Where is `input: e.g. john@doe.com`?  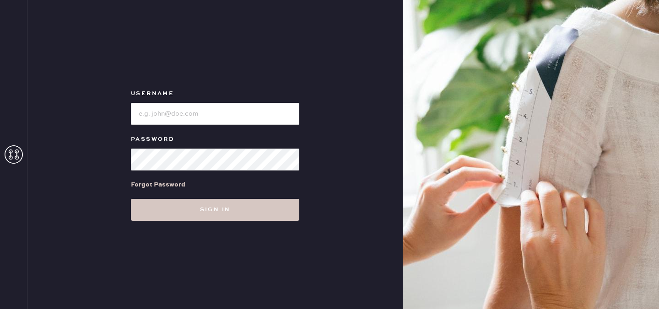
input: e.g. john@doe.com is located at coordinates (215, 114).